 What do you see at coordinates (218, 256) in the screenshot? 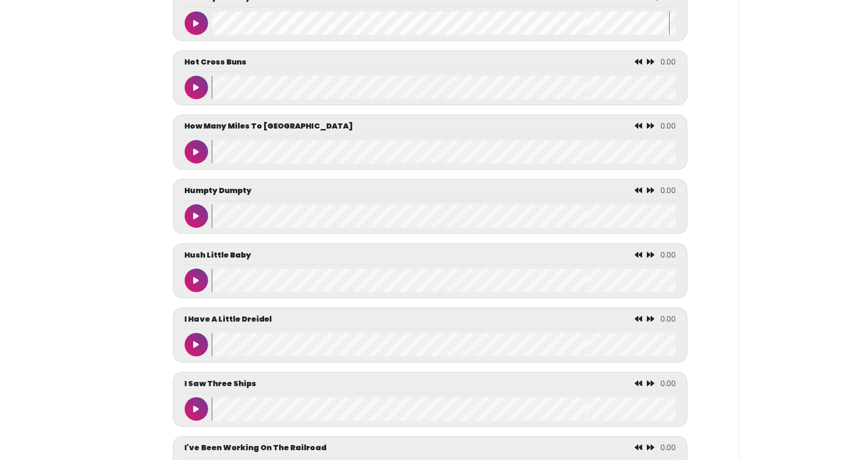
I see `p: Hush Little Baby` at bounding box center [218, 256].